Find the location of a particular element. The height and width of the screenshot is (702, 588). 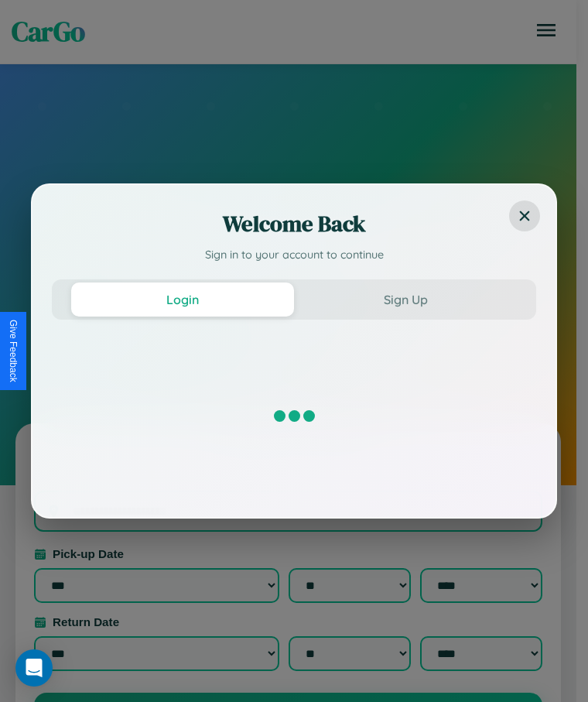

div: Give Feedback is located at coordinates (13, 351).